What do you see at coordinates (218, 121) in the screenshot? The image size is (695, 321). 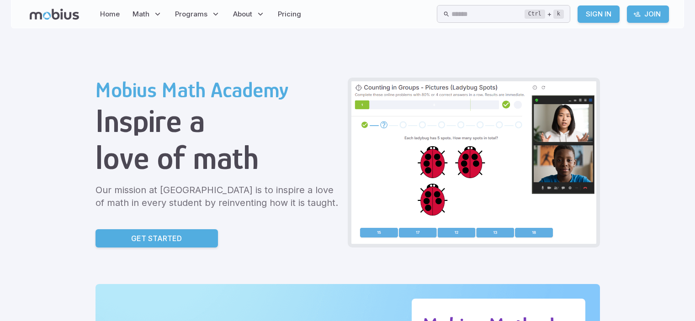 I see `h1: Inspire a` at bounding box center [218, 121].